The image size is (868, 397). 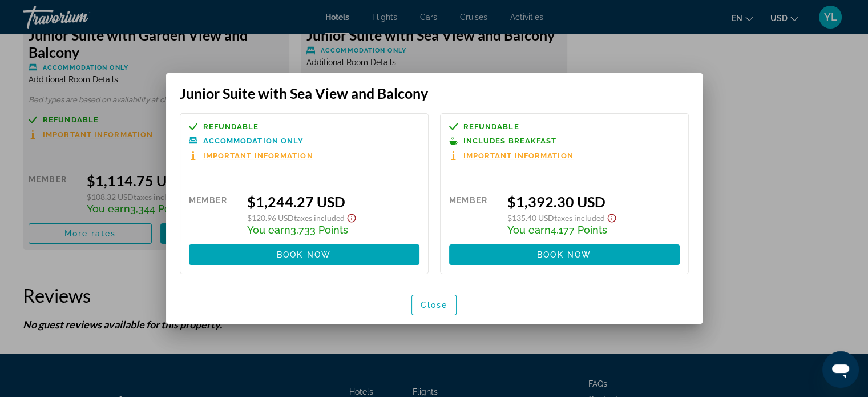 I want to click on div: $1,392.30 USD, so click(x=593, y=202).